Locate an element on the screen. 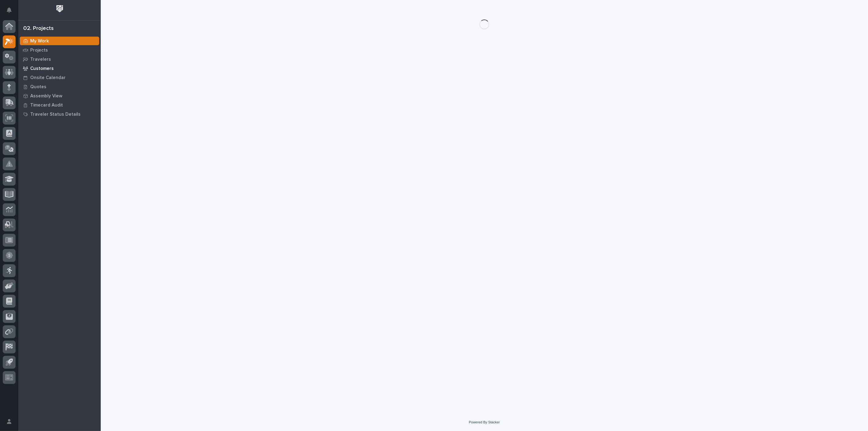 The image size is (868, 431). a: My Work is located at coordinates (59, 41).